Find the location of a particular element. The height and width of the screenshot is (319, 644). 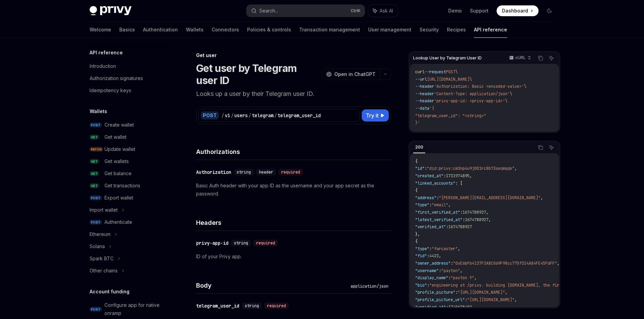

span: 1740678402 is located at coordinates (460, 307).